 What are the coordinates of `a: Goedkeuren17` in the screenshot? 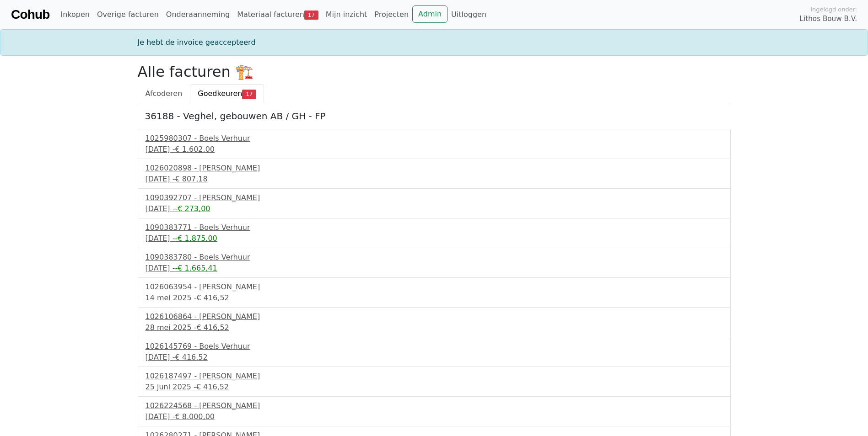 It's located at (227, 94).